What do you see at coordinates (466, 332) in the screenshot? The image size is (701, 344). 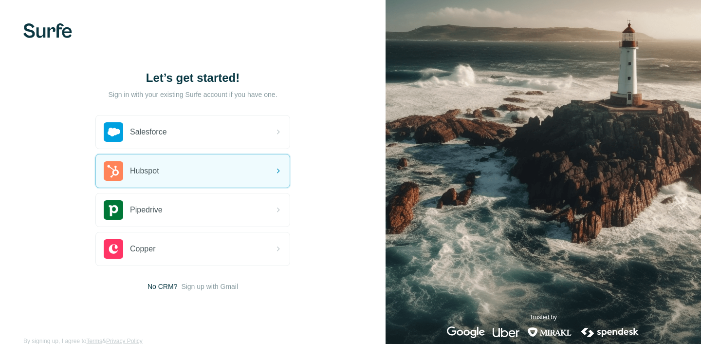 I see `img: google's logo` at bounding box center [466, 332].